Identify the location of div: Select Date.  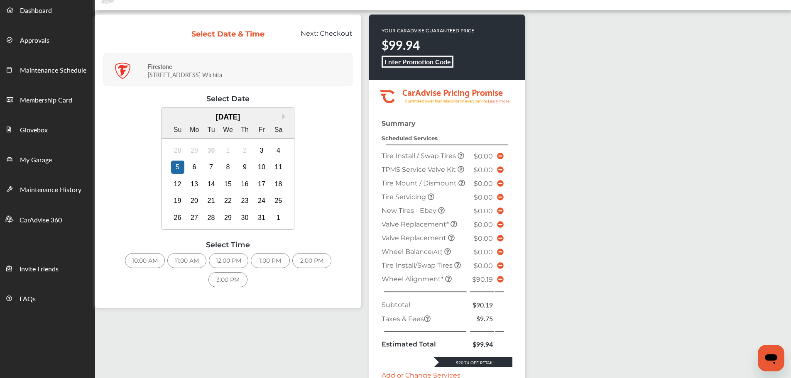
(228, 98).